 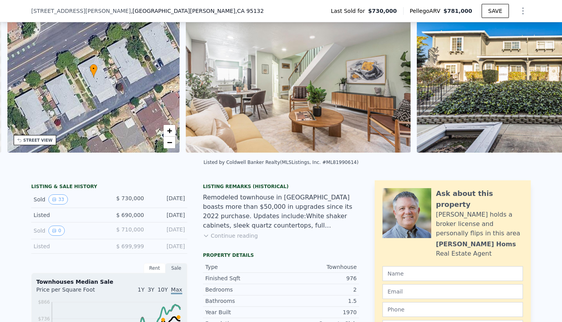 I want to click on span: 3Y, so click(x=151, y=289).